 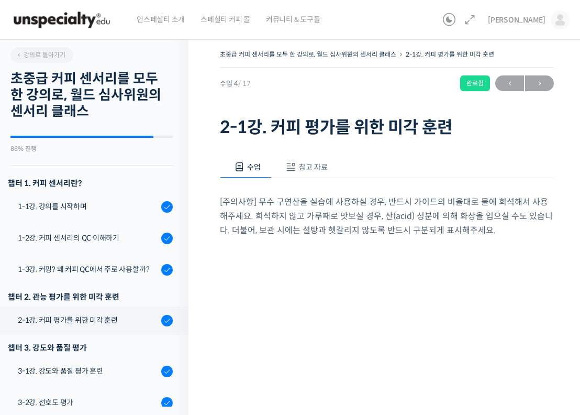 I want to click on span: 강의로 돌아가기, so click(x=40, y=54).